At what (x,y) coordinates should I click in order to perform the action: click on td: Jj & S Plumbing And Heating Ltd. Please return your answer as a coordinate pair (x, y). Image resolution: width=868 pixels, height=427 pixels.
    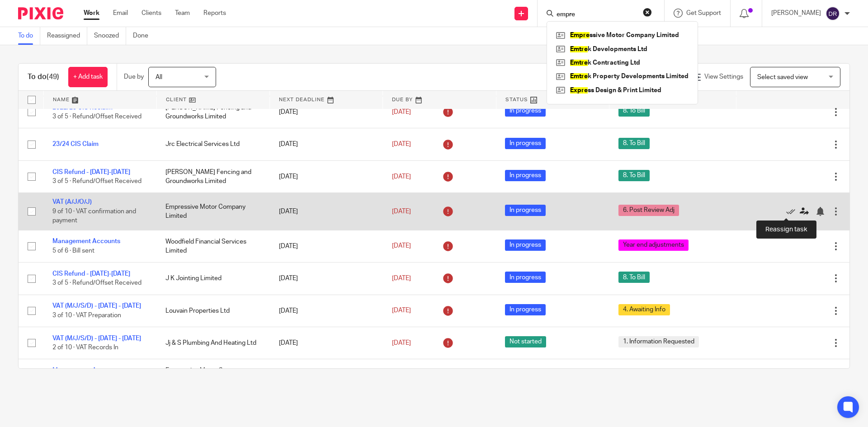
    Looking at the image, I should click on (213, 343).